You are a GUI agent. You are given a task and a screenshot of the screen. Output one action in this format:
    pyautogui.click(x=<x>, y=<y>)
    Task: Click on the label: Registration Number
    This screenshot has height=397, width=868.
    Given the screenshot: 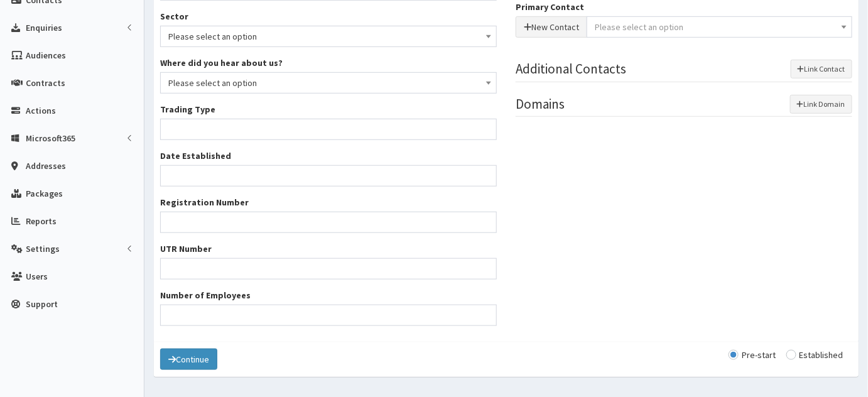 What is the action you would take?
    pyautogui.click(x=204, y=202)
    